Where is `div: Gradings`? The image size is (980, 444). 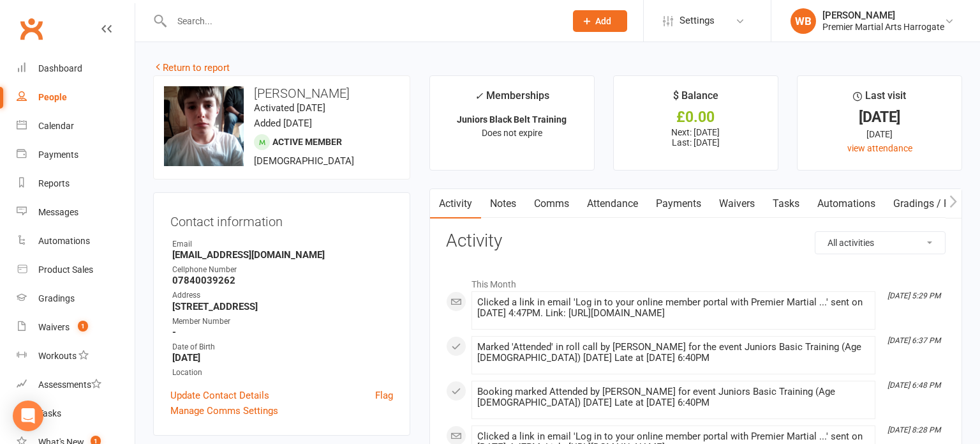 div: Gradings is located at coordinates (56, 298).